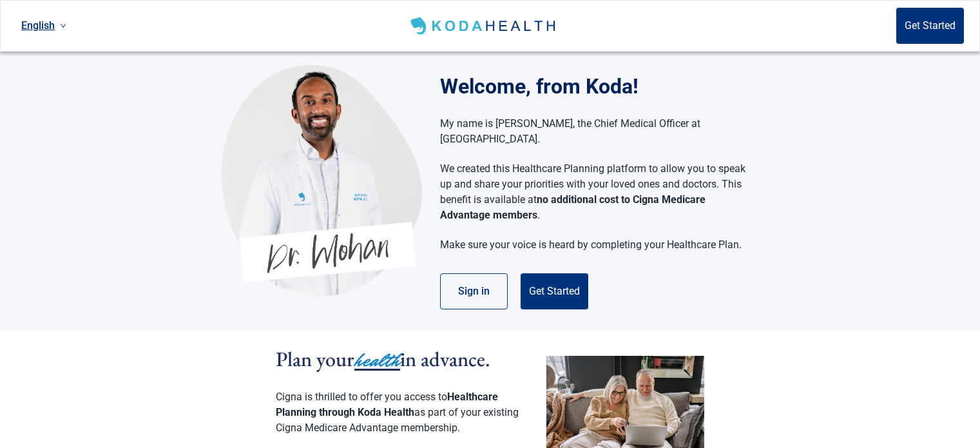  I want to click on span: down, so click(63, 26).